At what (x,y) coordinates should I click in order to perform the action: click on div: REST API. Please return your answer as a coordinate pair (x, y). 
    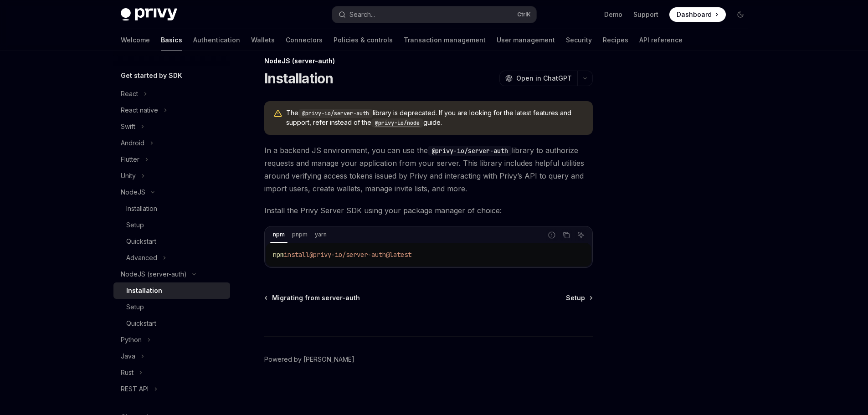
    Looking at the image, I should click on (135, 389).